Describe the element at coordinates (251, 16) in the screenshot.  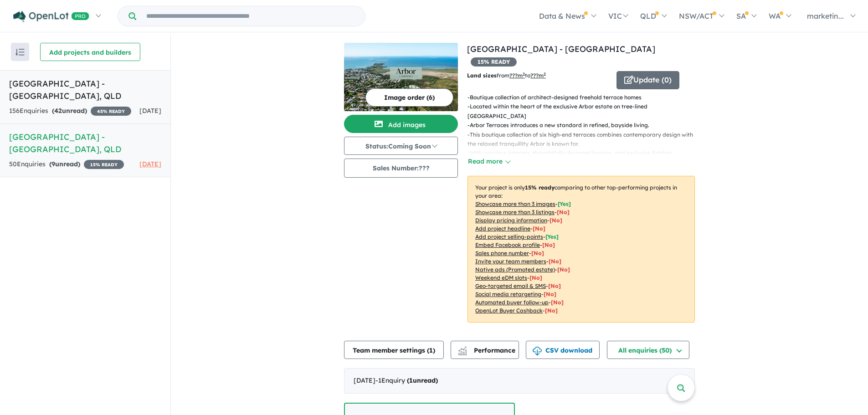
I see `input: Try estate name, suburb, builder or developer` at that location.